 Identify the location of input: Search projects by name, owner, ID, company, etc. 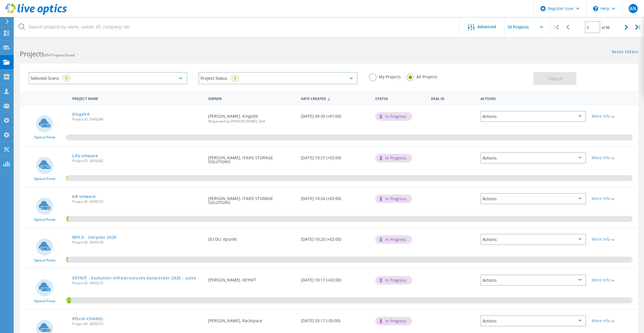
(236, 27).